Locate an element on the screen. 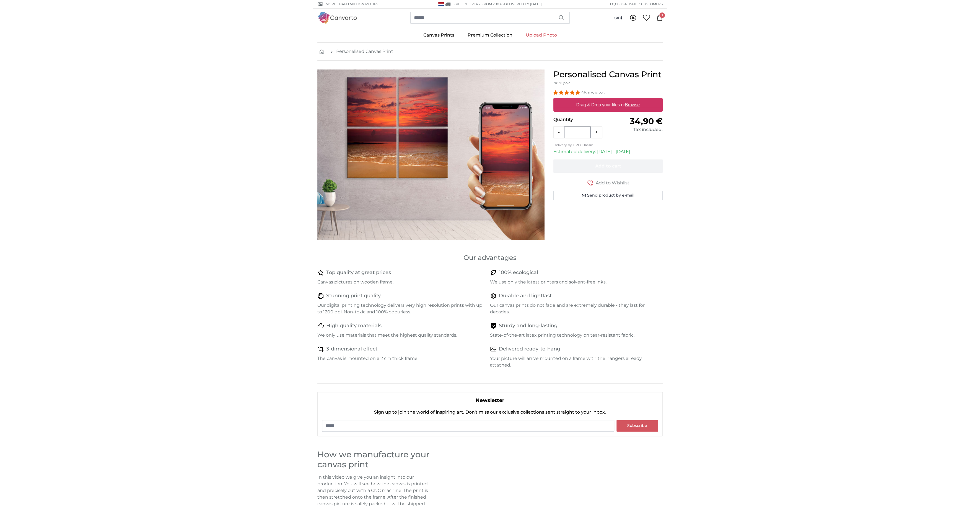 The image size is (980, 508). h2: How we manufacture your canvas print is located at coordinates (375, 460).